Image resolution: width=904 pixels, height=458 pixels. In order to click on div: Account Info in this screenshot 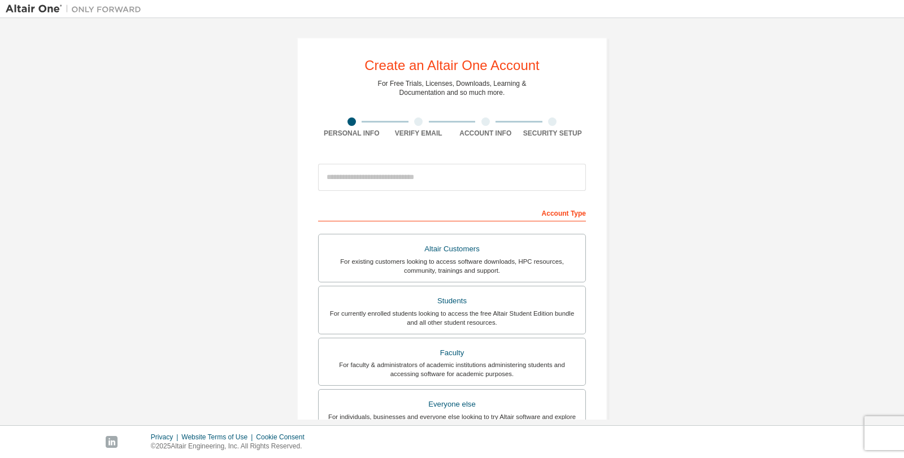, I will do `click(485, 133)`.